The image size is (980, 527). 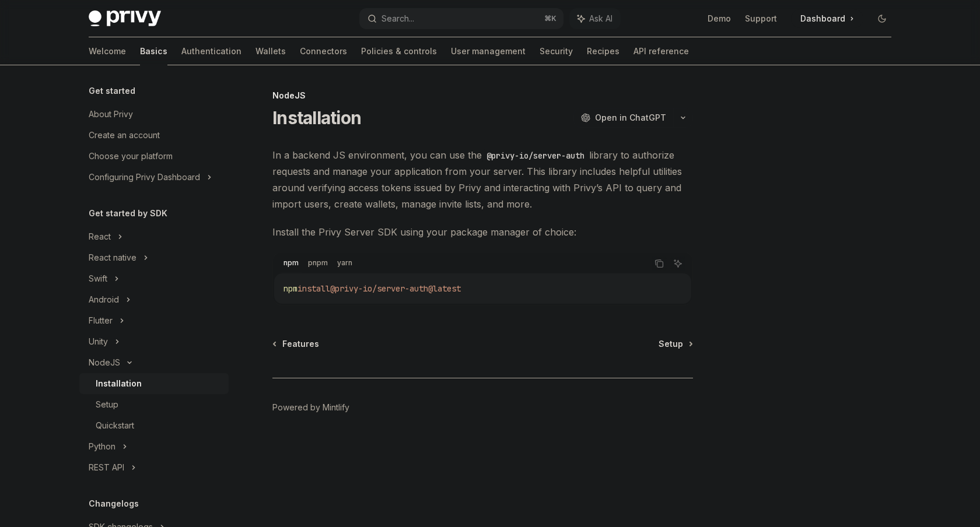 I want to click on a: Quickstart, so click(x=154, y=425).